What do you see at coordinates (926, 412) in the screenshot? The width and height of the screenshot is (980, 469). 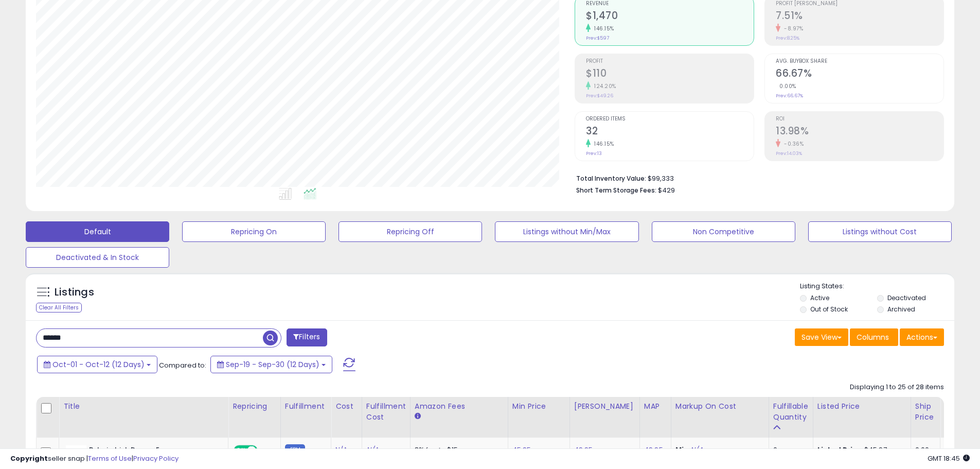 I see `div: Ship Price` at bounding box center [926, 412].